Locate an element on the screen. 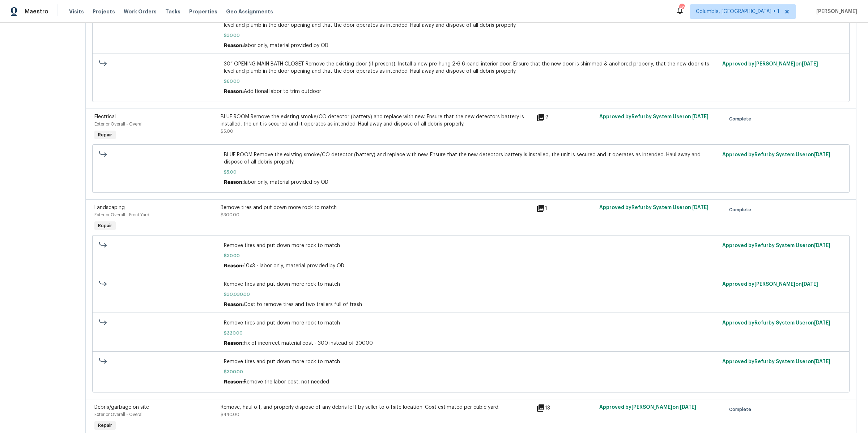  span: Additional labor to trim outdoor is located at coordinates (283, 91).